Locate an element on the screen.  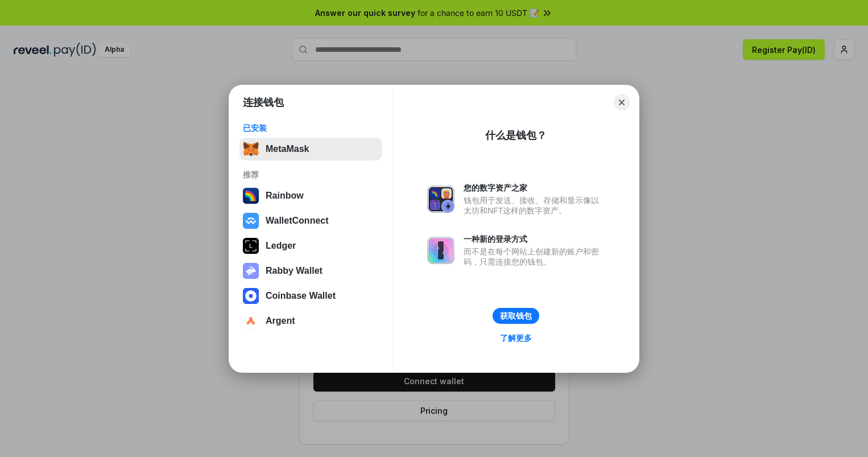
button: Argent is located at coordinates (311, 321).